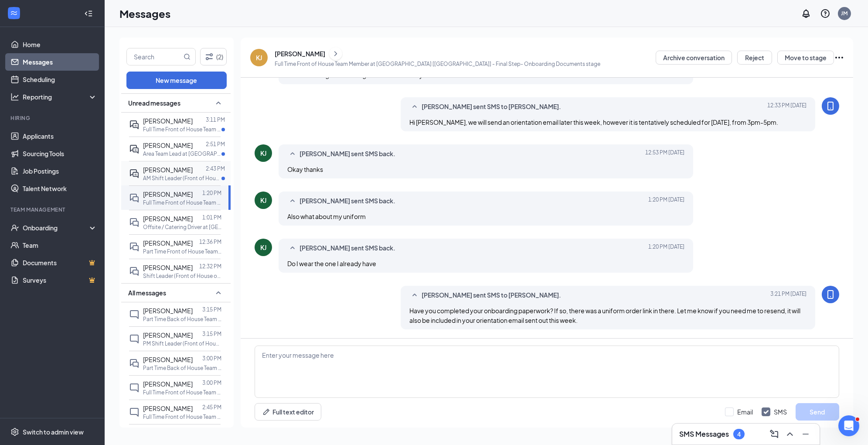 The height and width of the screenshot is (445, 868). What do you see at coordinates (774, 434) in the screenshot?
I see `svg: ComposeMessage` at bounding box center [774, 434].